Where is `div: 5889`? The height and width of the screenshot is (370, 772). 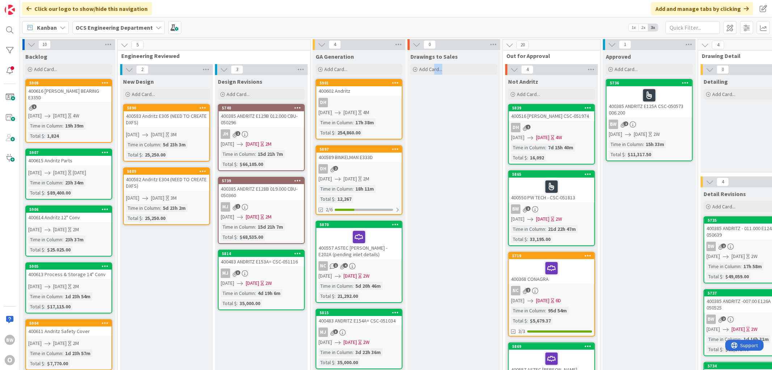
div: 5889 is located at coordinates (168, 171).